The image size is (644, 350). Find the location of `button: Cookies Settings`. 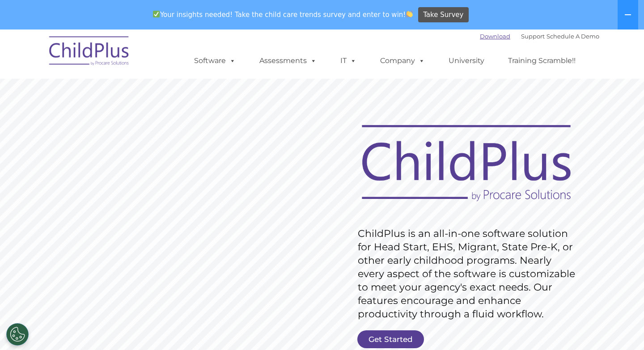

button: Cookies Settings is located at coordinates (17, 334).